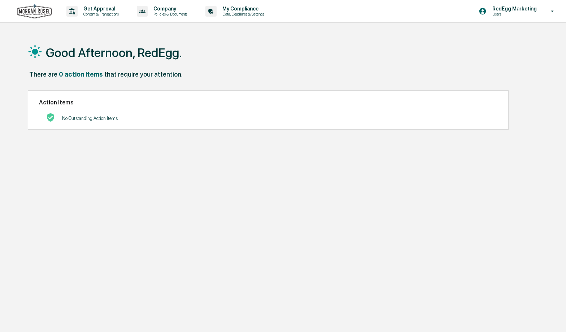 The width and height of the screenshot is (566, 332). I want to click on h2: Action Items, so click(268, 102).